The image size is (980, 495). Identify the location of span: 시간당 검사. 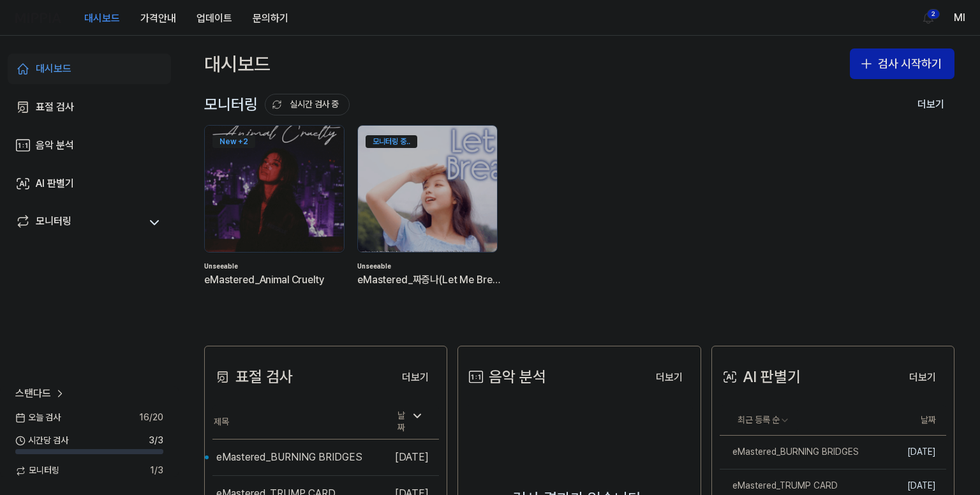
(41, 441).